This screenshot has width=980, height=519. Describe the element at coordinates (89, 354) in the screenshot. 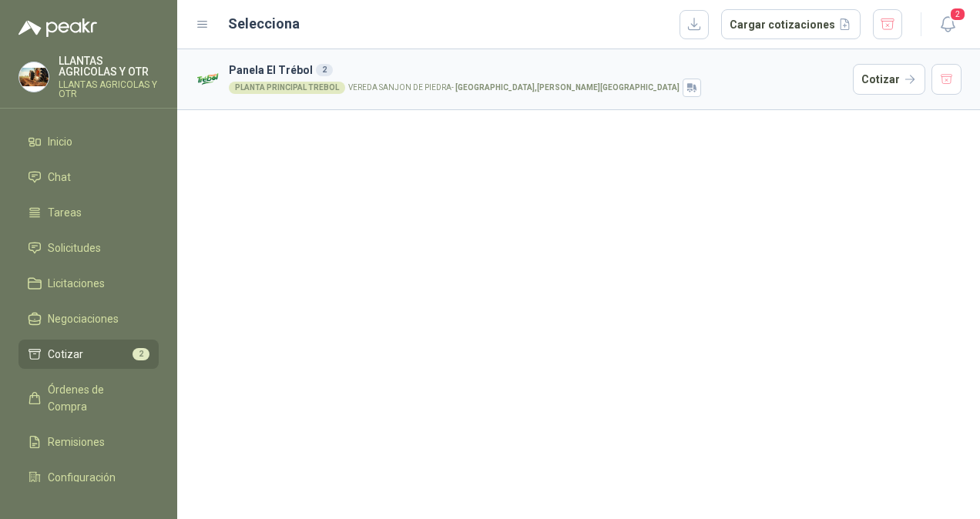

I see `a: Cotizar2` at that location.